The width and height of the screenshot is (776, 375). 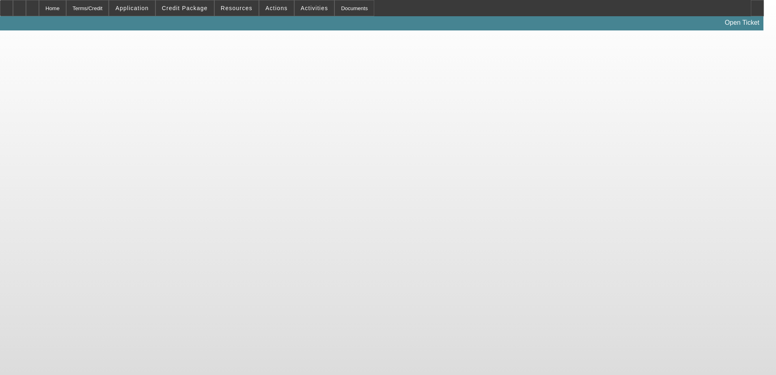 What do you see at coordinates (185, 8) in the screenshot?
I see `button: Credit Package` at bounding box center [185, 8].